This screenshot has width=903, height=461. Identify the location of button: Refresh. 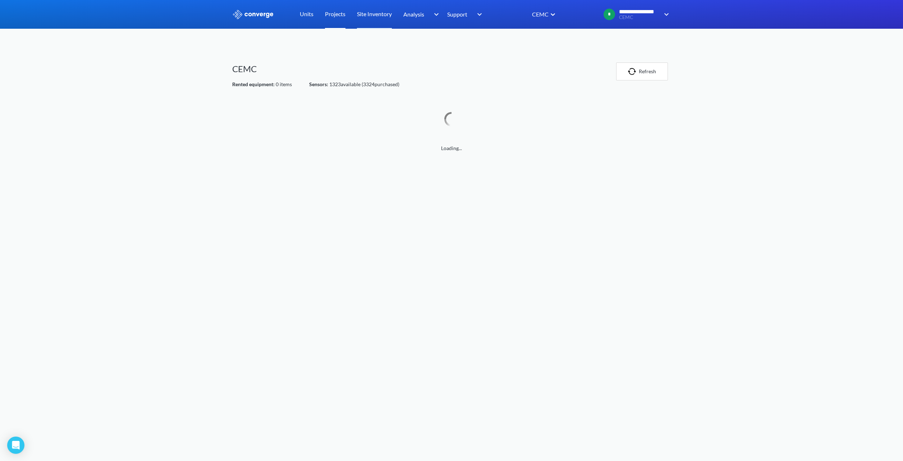
(642, 72).